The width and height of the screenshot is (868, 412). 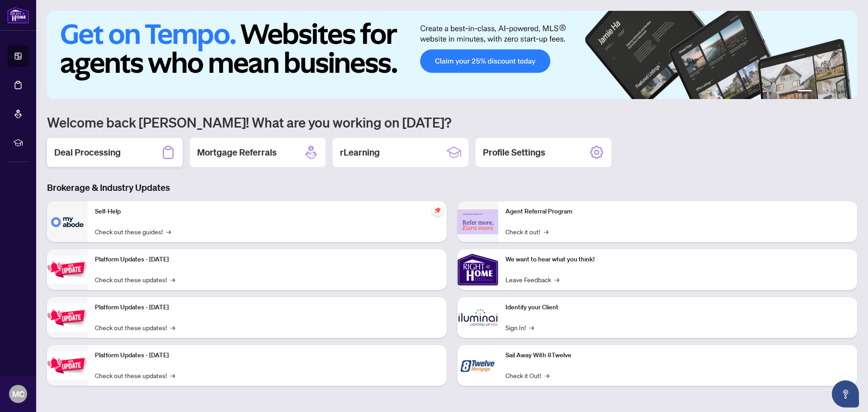 I want to click on h3: Brokerage & Industry Updates, so click(x=452, y=188).